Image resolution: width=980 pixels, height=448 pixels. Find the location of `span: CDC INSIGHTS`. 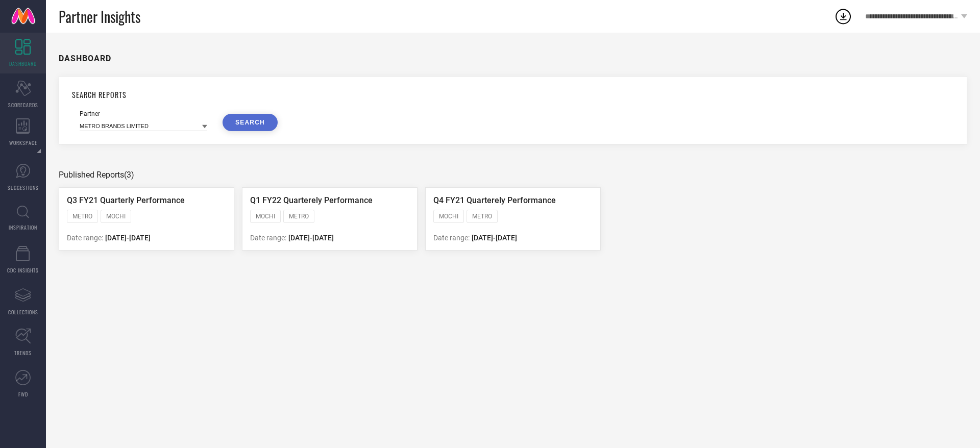

span: CDC INSIGHTS is located at coordinates (23, 270).